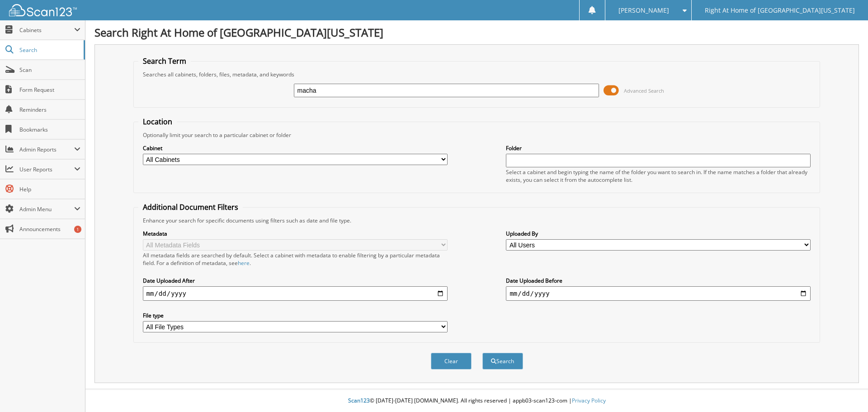 This screenshot has height=412, width=868. Describe the element at coordinates (46, 169) in the screenshot. I see `span: User Reports` at that location.